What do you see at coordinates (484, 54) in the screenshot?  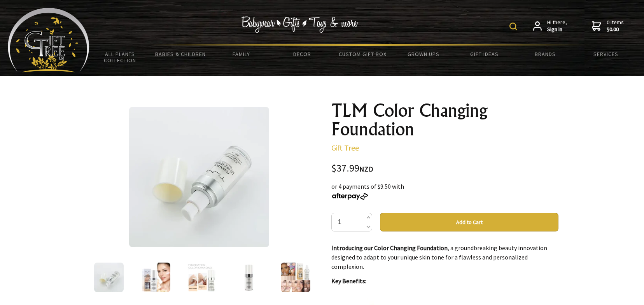 I see `a: Gift Ideas` at bounding box center [484, 54].